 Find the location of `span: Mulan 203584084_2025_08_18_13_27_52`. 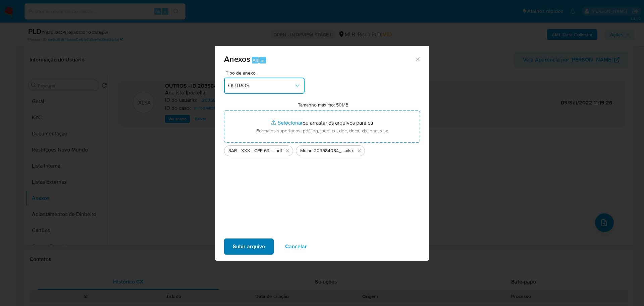

span: Mulan 203584084_2025_08_18_13_27_52 is located at coordinates (322, 151).